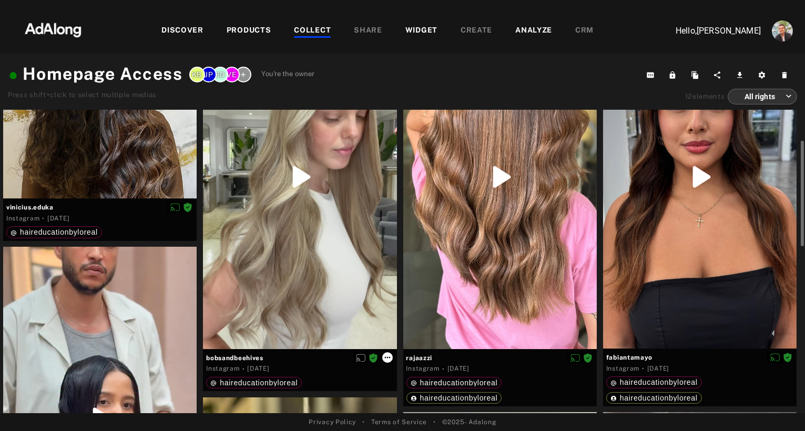  Describe the element at coordinates (696, 75) in the screenshot. I see `button: Duplicate collection` at that location.